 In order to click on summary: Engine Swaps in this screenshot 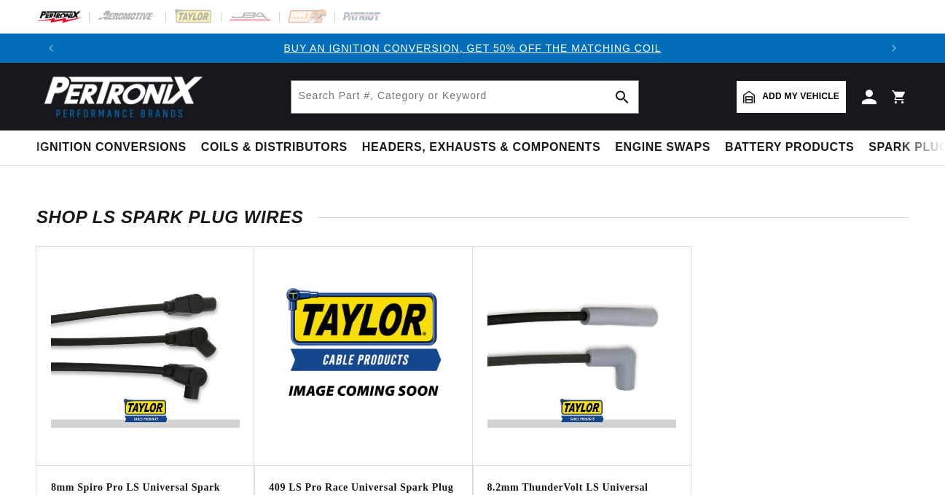, I will do `click(662, 147)`.